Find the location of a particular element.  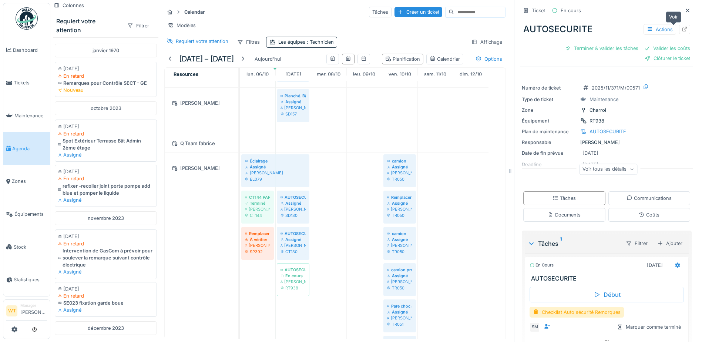

div: SM is located at coordinates (535, 327).